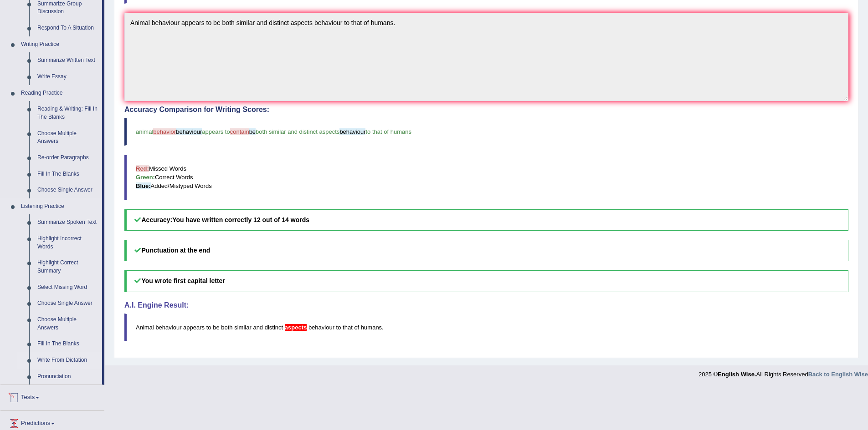 This screenshot has width=868, height=430. What do you see at coordinates (194, 328) in the screenshot?
I see `span: appears` at bounding box center [194, 328].